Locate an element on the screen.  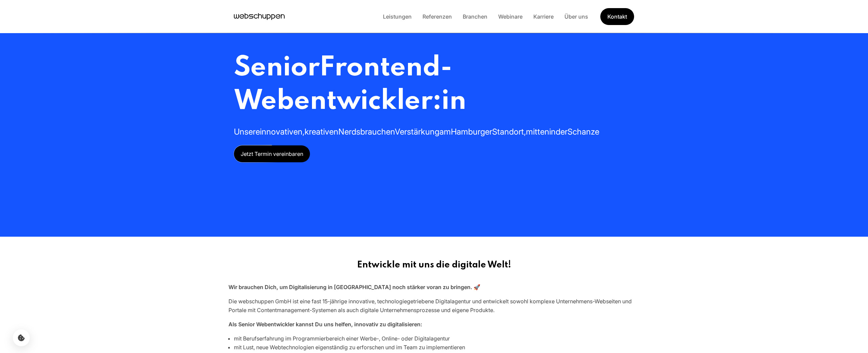
strong: Als Senior Webentwickler kannst Du uns helfen, innovativ zu digitalisieren: is located at coordinates (326, 324).